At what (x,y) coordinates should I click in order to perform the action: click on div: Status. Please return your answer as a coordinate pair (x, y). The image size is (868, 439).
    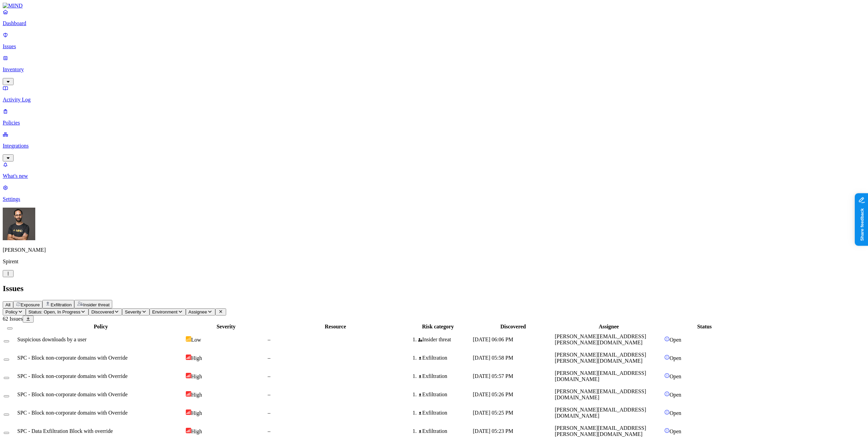
    Looking at the image, I should click on (705, 327).